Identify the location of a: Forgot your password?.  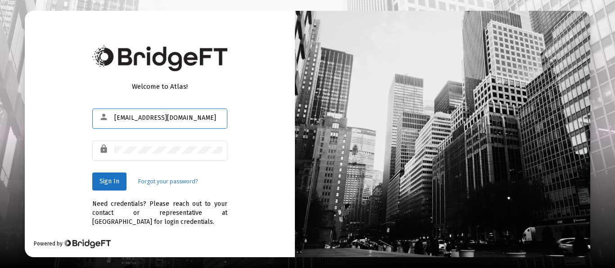
(168, 181).